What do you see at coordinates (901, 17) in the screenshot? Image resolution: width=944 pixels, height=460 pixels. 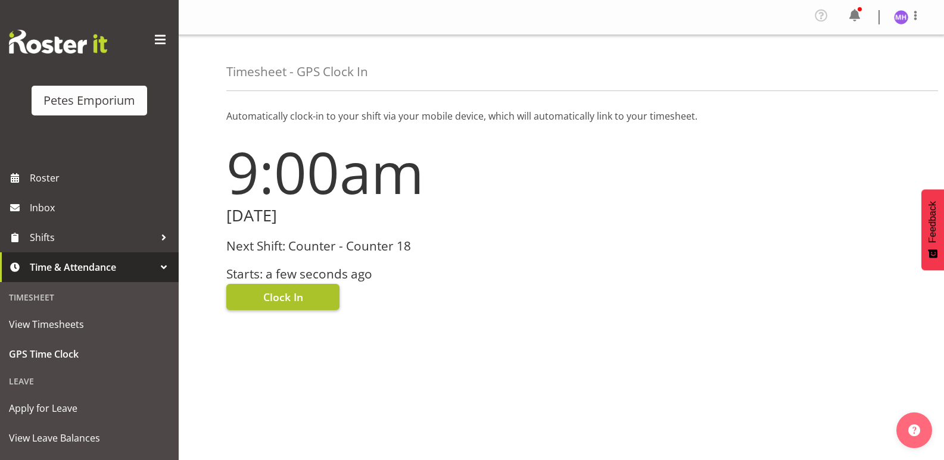 I see `img: mackenzie-halford4471.jpg` at bounding box center [901, 17].